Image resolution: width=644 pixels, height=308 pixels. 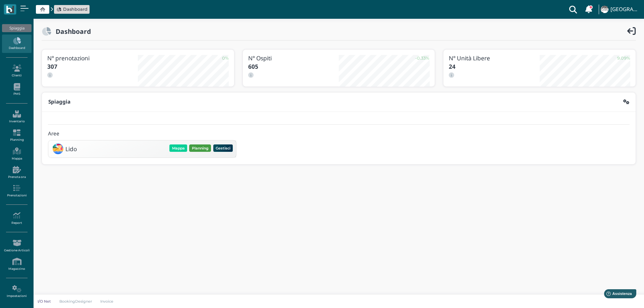 I want to click on a: Inventario, so click(x=16, y=116).